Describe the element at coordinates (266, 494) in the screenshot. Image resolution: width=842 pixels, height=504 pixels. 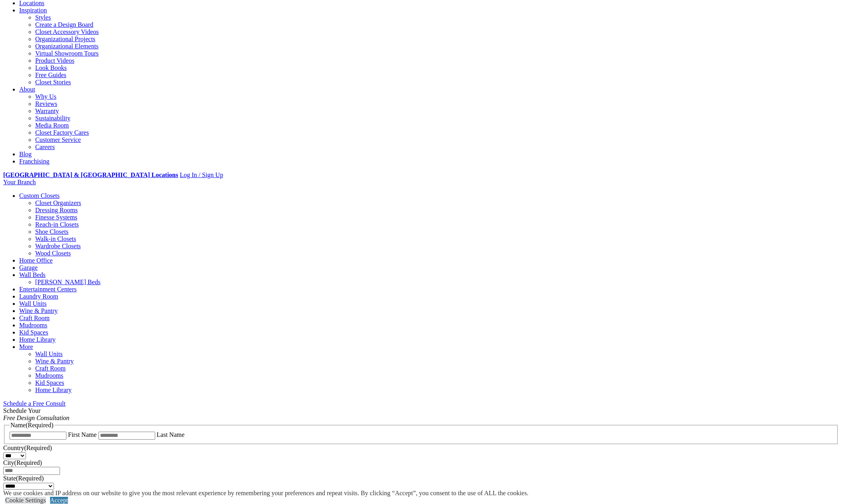
I see `div: We use cookies and IP address on our website to give you the most relevant experience by remember...` at that location.